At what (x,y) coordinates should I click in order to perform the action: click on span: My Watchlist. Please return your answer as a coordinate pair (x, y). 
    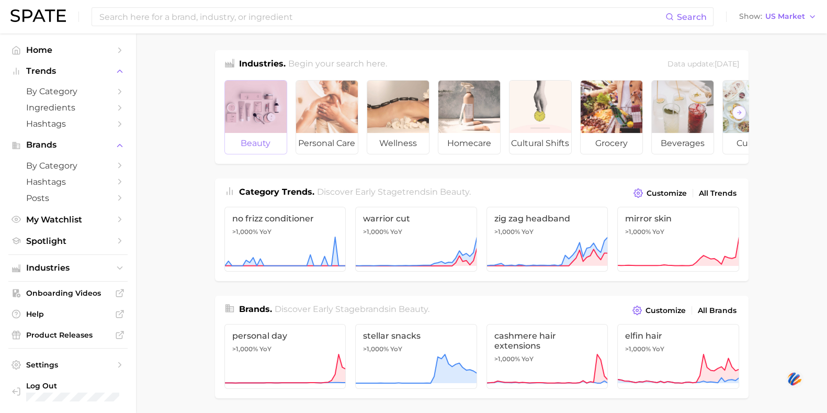
    Looking at the image, I should click on (68, 219).